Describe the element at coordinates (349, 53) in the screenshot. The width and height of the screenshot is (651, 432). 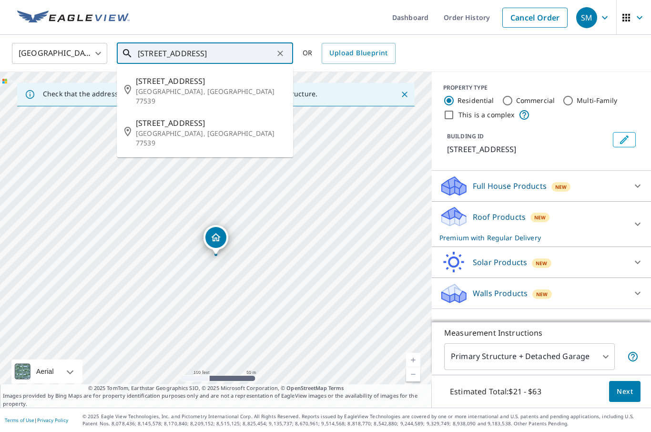
I see `div: OR` at that location.